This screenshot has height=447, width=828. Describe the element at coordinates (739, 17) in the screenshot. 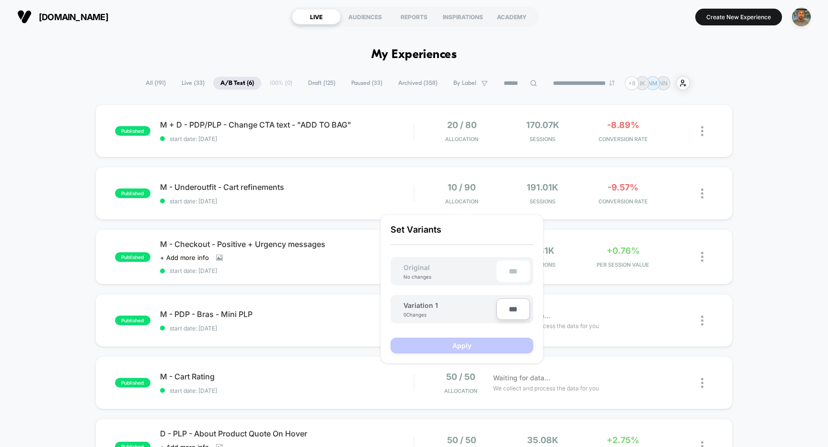

I see `button: Create New Experience` at that location.